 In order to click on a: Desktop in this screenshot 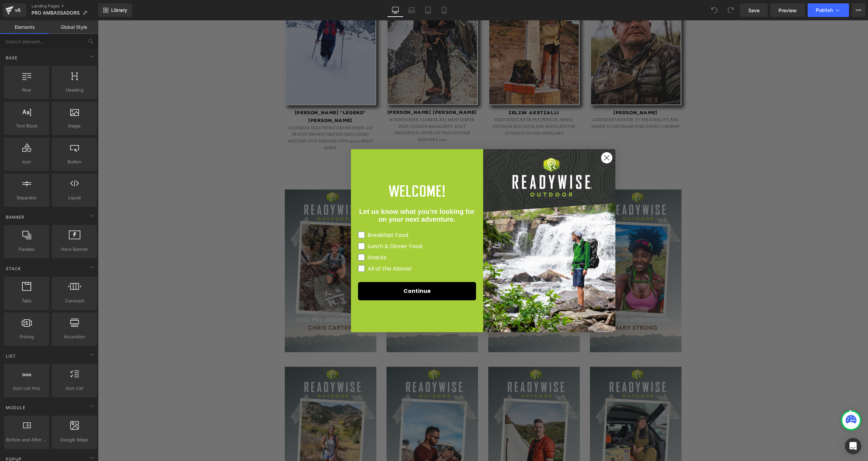, I will do `click(395, 10)`.